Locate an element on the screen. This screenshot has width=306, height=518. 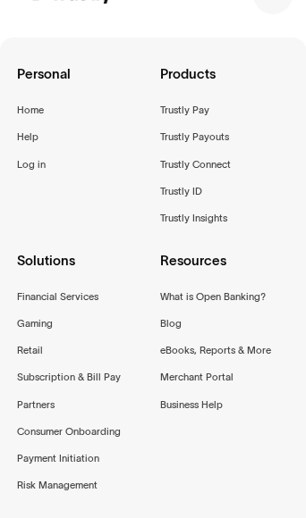
div: Trustly Insights is located at coordinates (193, 218).